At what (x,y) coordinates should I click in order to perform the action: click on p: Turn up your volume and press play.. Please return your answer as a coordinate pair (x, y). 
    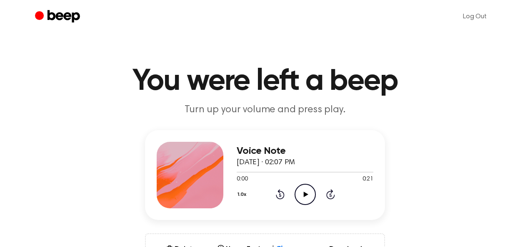
    Looking at the image, I should click on (265, 110).